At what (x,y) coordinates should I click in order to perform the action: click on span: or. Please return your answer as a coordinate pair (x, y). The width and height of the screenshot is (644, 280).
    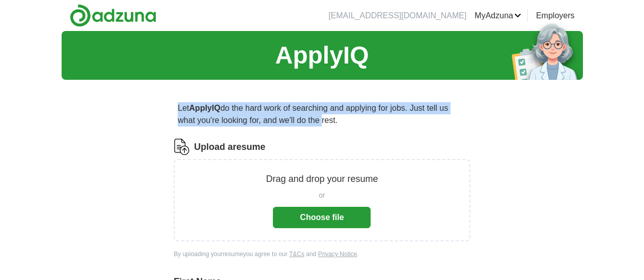
    Looking at the image, I should click on (322, 195).